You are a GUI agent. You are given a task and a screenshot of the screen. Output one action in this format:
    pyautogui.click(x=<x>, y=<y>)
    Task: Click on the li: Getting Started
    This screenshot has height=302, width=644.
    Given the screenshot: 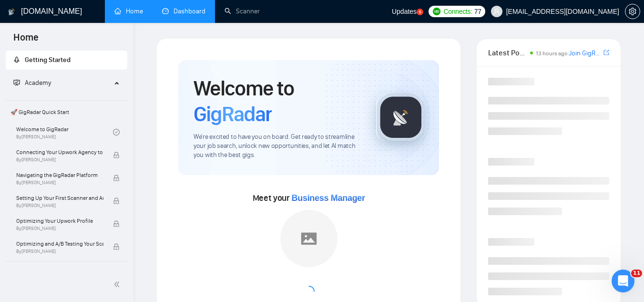 What is the action you would take?
    pyautogui.click(x=66, y=60)
    